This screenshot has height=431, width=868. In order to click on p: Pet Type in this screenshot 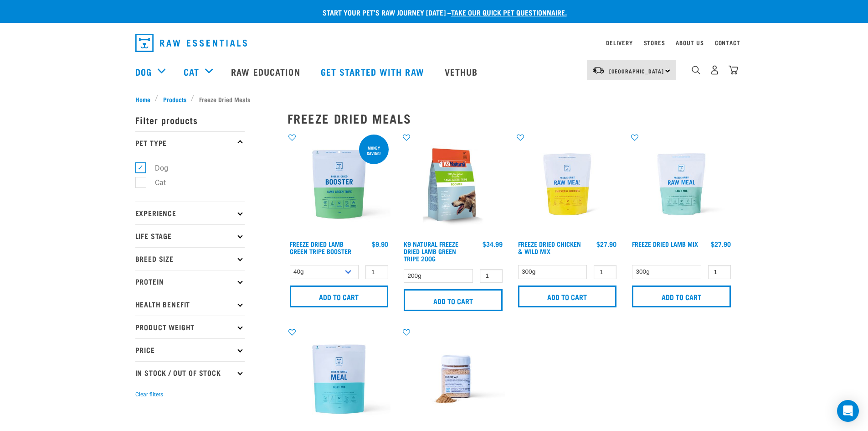, I will do `click(190, 143)`.